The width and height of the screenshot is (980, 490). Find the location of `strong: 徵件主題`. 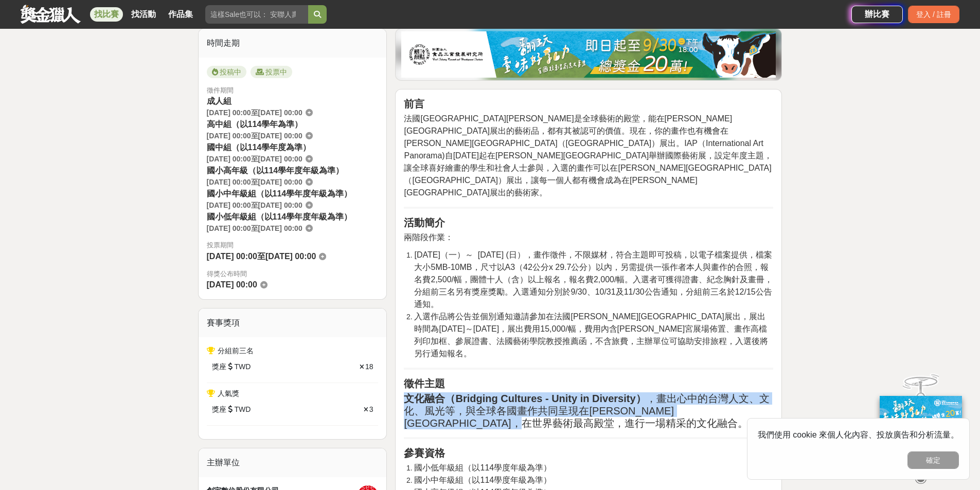

strong: 徵件主題 is located at coordinates (424, 384).